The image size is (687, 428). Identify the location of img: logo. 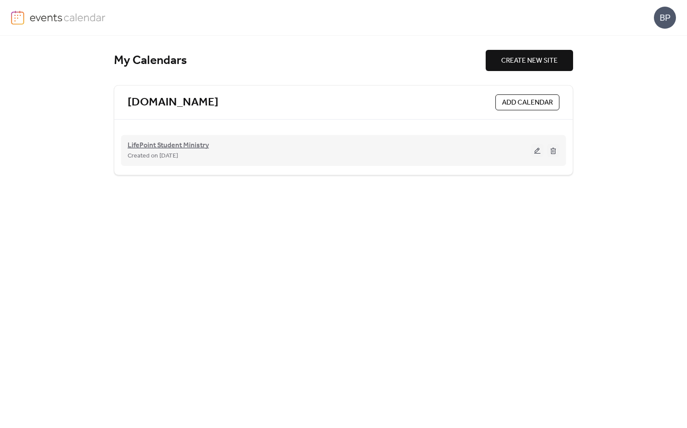
(18, 18).